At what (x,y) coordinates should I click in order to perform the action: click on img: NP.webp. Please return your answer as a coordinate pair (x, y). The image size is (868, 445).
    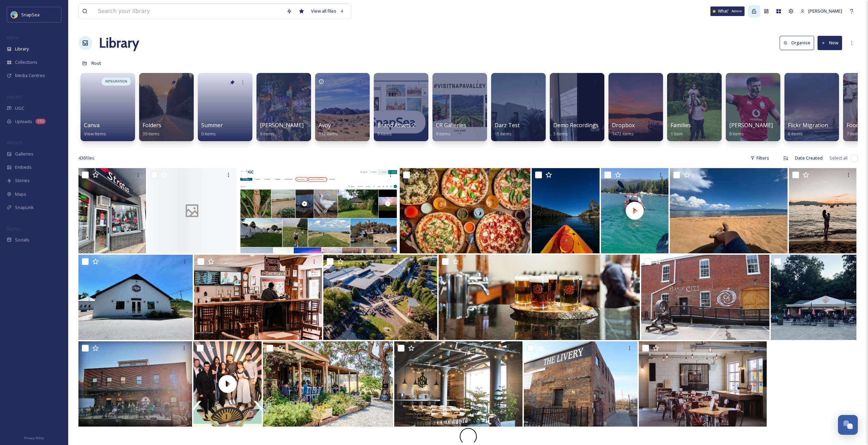
    Looking at the image, I should click on (702, 384).